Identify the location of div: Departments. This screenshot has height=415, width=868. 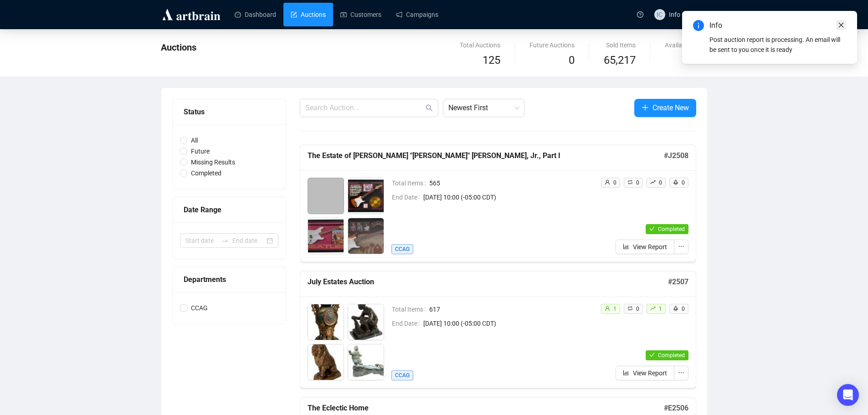
(229, 280).